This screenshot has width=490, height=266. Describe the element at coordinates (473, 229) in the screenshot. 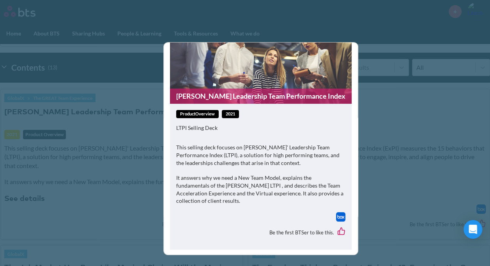

I see `div: Open Intercom Messenger` at that location.